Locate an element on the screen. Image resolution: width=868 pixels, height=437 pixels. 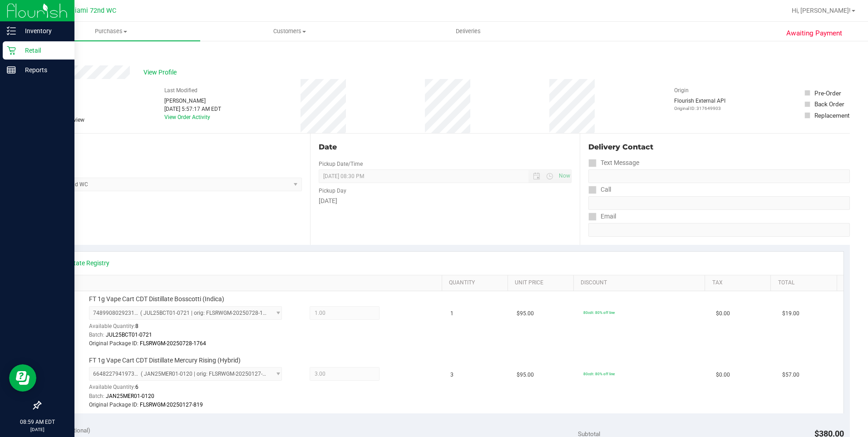
span: $57.00 is located at coordinates (790, 375).